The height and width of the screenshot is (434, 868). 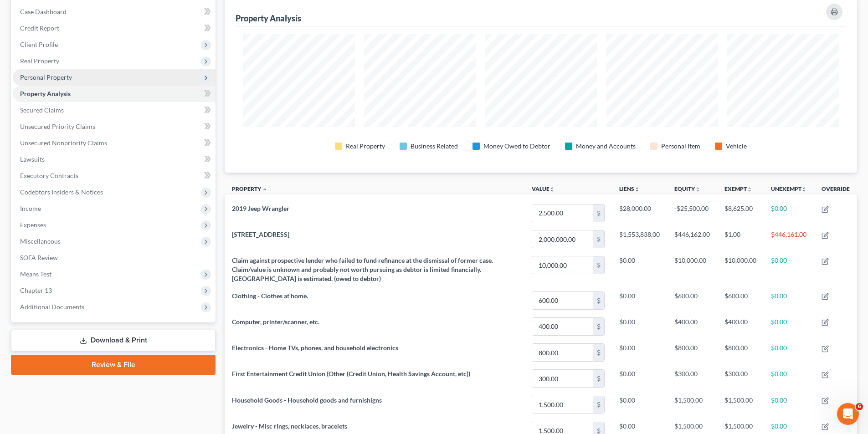 What do you see at coordinates (114, 175) in the screenshot?
I see `a: Executory Contracts` at bounding box center [114, 175].